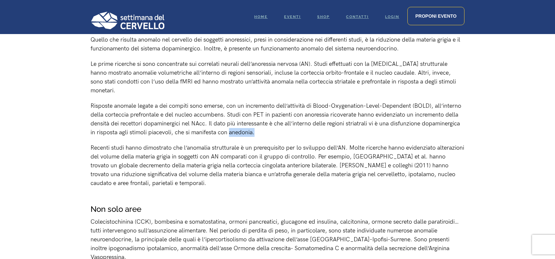  What do you see at coordinates (277, 209) in the screenshot?
I see `h3: Non solo aree` at bounding box center [277, 209].